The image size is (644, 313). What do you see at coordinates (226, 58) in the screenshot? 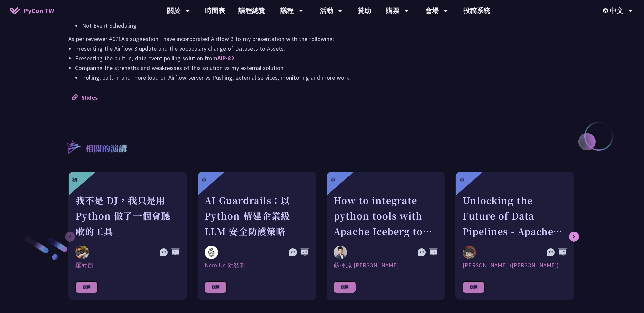
I see `a: AIP-82` at bounding box center [226, 58].